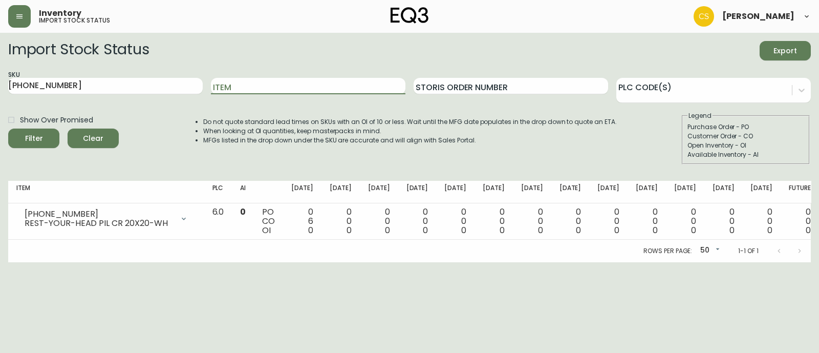 The image size is (819, 353). Describe the element at coordinates (93, 138) in the screenshot. I see `span: Clear` at that location.